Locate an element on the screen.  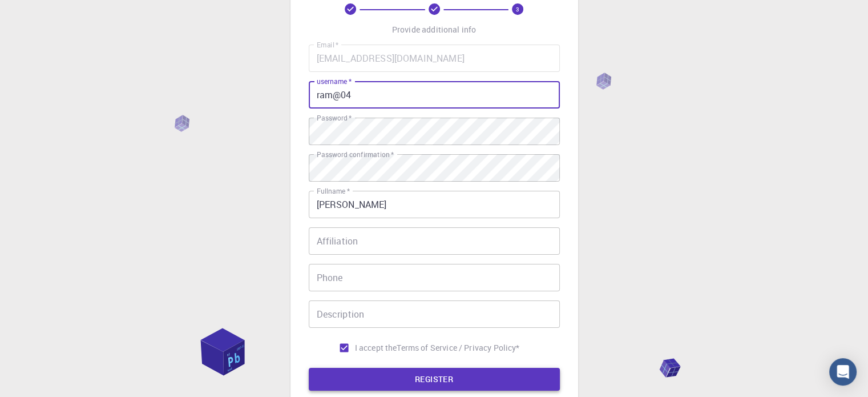
div: Open Intercom Messenger is located at coordinates (843, 372).